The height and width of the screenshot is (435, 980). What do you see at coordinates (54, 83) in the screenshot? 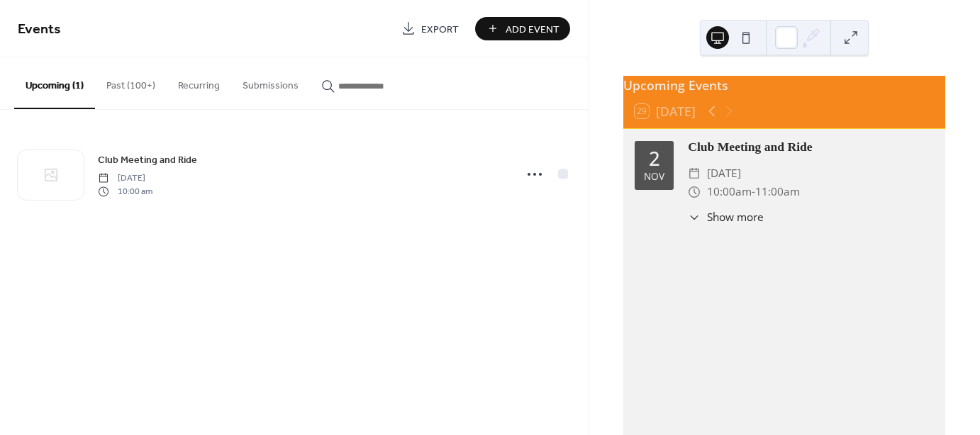
I see `button: Upcoming (1)` at bounding box center [54, 83].